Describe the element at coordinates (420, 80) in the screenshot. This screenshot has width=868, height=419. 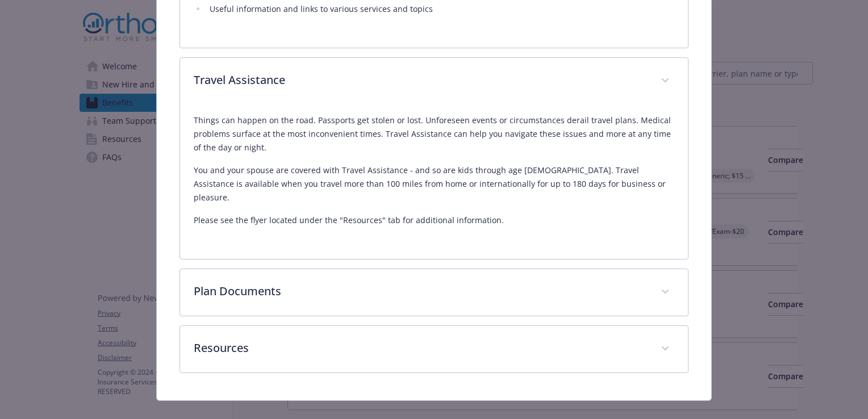
I see `p: Travel Assistance` at that location.